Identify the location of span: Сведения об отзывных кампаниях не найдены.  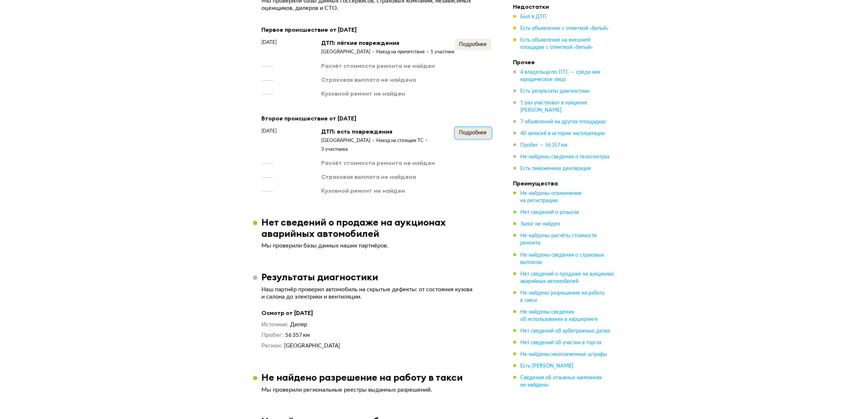
(561, 381).